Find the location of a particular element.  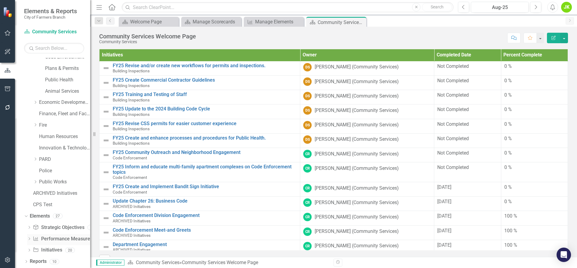

a: ARCHIVED Initiatives is located at coordinates (62, 193).